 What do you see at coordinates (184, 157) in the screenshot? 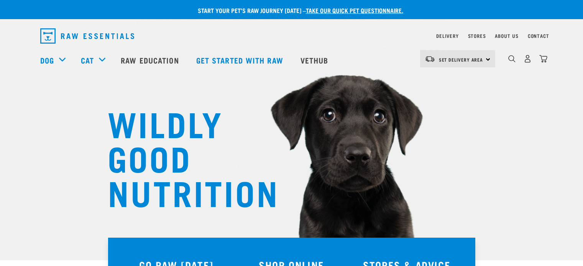
I see `h1: WILDLY GOOD NUTRITION` at bounding box center [184, 157].